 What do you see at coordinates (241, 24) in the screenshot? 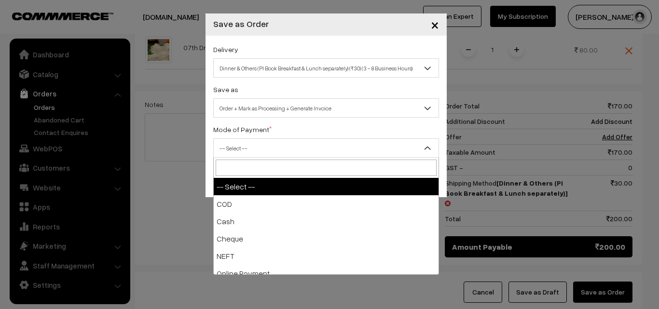
I see `h4: Save as Order` at bounding box center [241, 24].